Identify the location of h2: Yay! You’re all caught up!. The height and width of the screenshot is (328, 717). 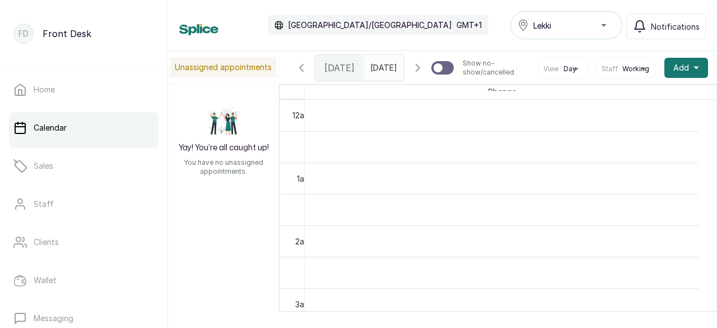
(224, 148).